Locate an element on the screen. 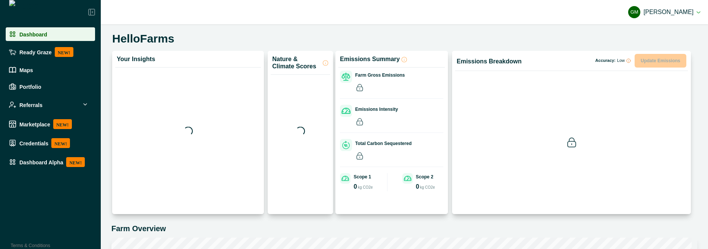 This screenshot has width=708, height=249. p: Emissions Intensity is located at coordinates (376, 109).